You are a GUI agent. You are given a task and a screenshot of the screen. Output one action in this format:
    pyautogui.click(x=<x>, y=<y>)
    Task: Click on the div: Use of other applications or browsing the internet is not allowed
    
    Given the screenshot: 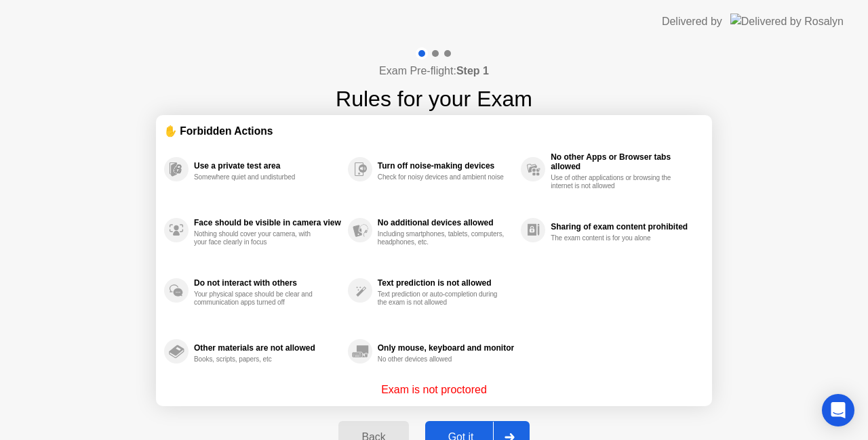 What is the action you would take?
    pyautogui.click(x=615, y=182)
    